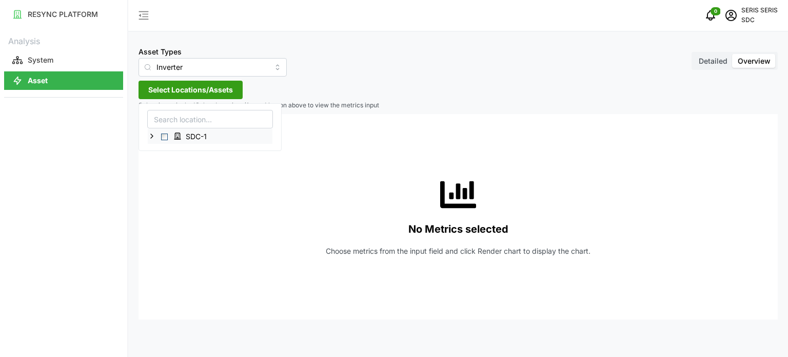 Image resolution: width=788 pixels, height=357 pixels. What do you see at coordinates (64, 81) in the screenshot?
I see `a: Asset` at bounding box center [64, 81].